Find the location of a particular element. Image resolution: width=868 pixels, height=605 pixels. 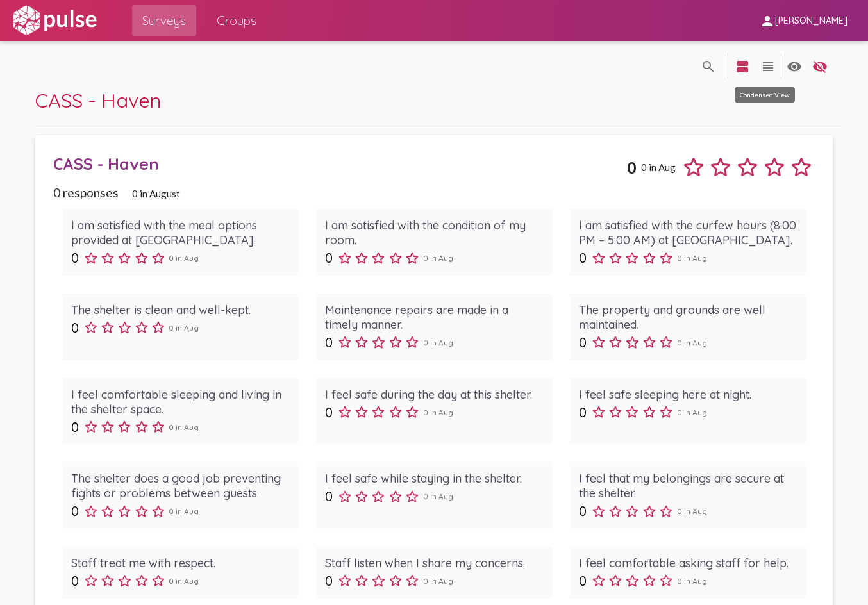

div: CASS - Haven is located at coordinates (340, 164).